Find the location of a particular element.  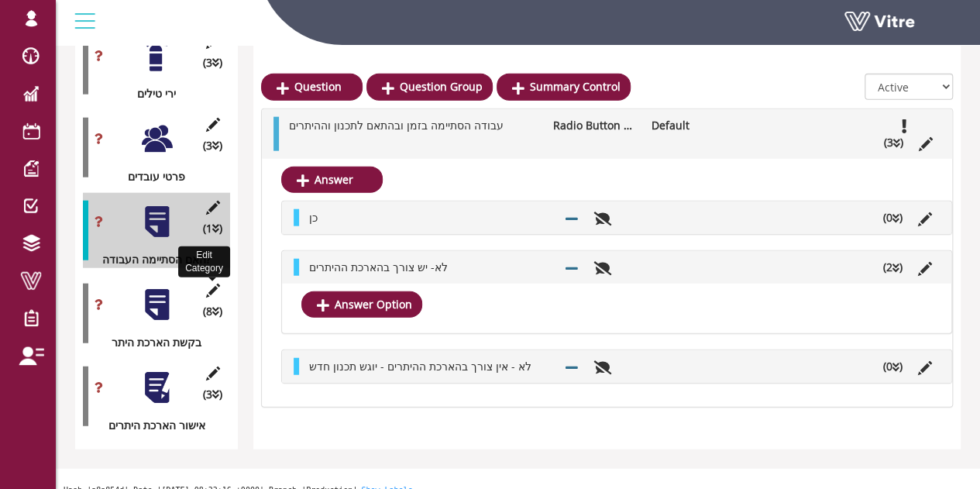

a: Question is located at coordinates (311, 87).